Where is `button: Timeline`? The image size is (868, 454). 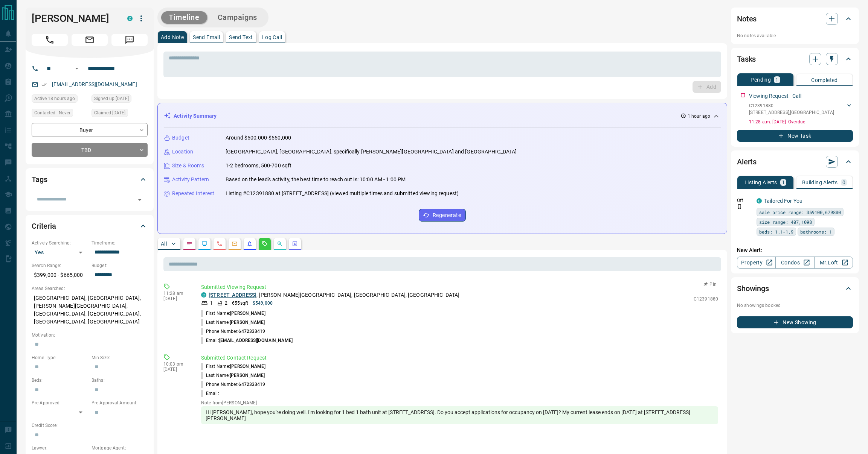 button: Timeline is located at coordinates (184, 18).